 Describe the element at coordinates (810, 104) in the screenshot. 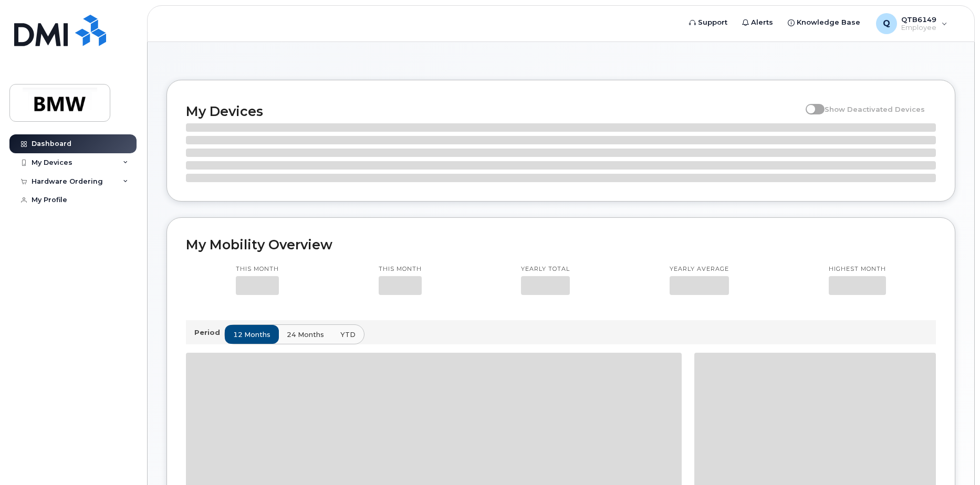

I see `input: Show Deactivated Devices` at that location.